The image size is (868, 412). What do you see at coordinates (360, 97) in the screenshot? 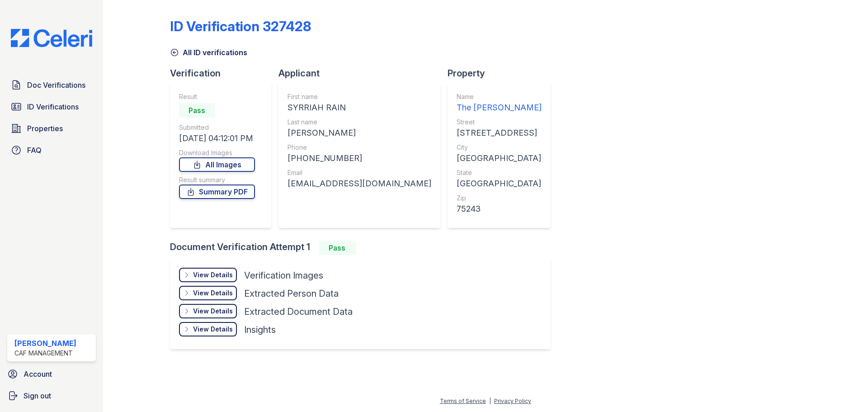
I see `div: First name` at bounding box center [360, 97].